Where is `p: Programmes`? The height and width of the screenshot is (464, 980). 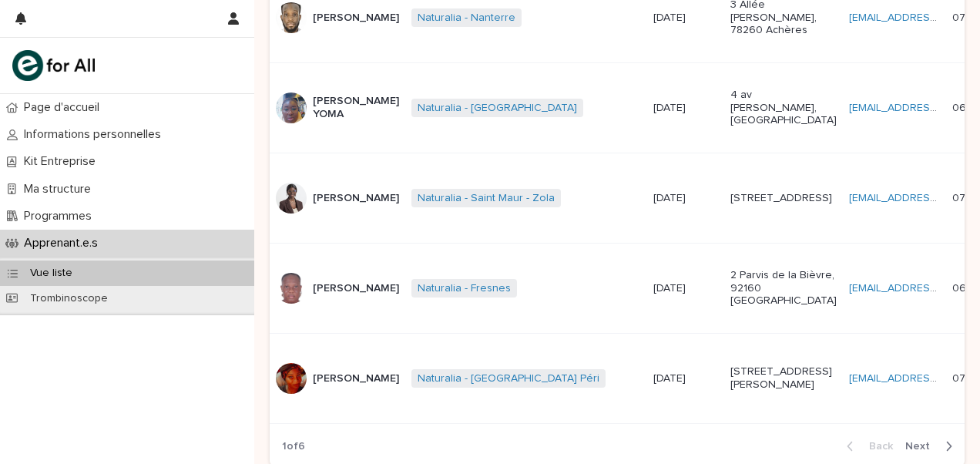
p: Programmes is located at coordinates (61, 216).